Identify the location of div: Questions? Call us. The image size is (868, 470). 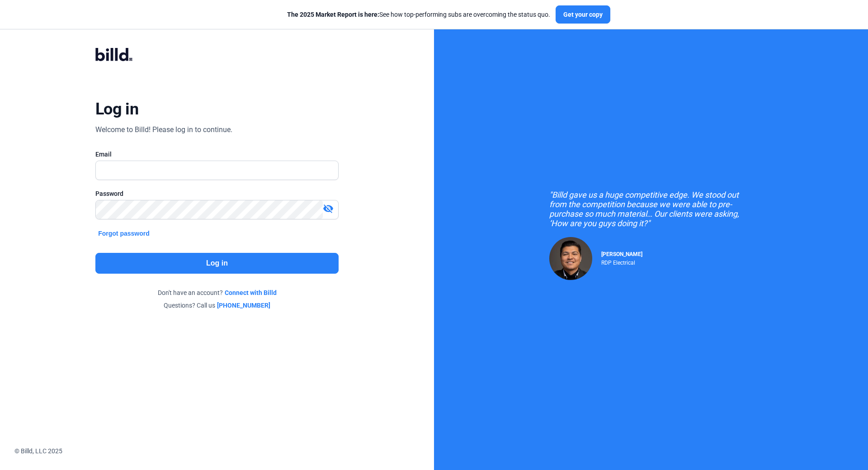
(217, 305).